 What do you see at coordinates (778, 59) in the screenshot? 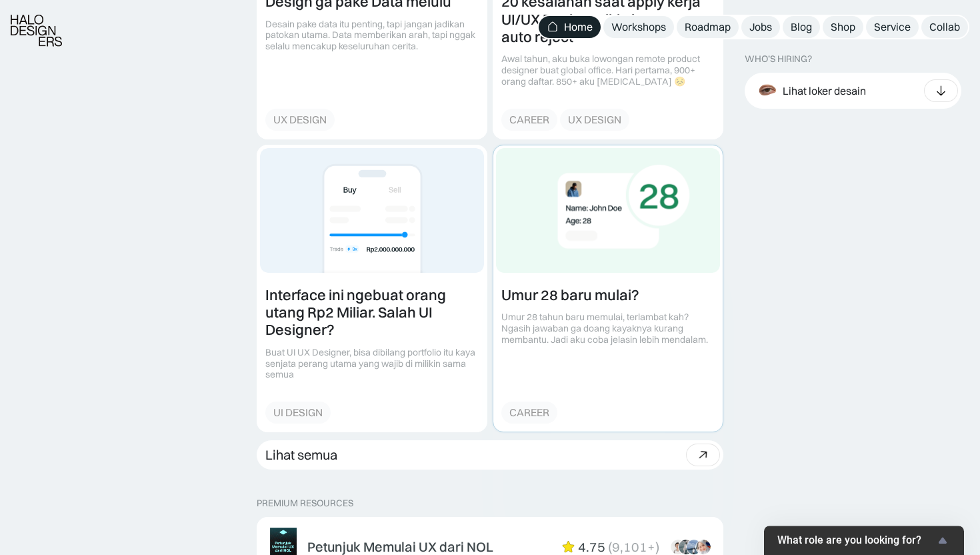
I see `div: WHO’S HIRING?` at bounding box center [778, 59].